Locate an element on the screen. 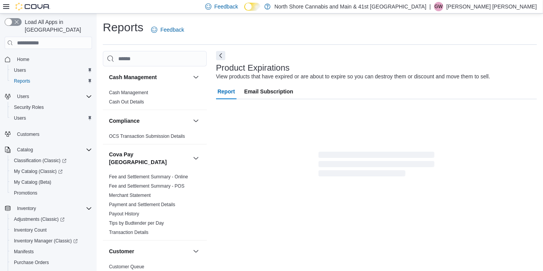  a: My Catalog (Beta) is located at coordinates (32, 182).